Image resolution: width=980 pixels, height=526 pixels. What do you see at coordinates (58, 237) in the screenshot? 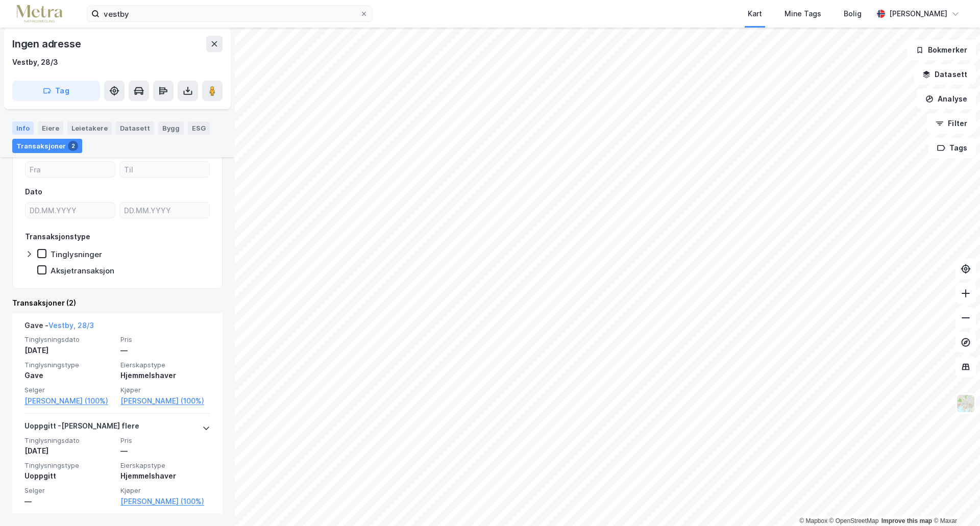
I see `div: Transaksjonstype` at bounding box center [58, 237].